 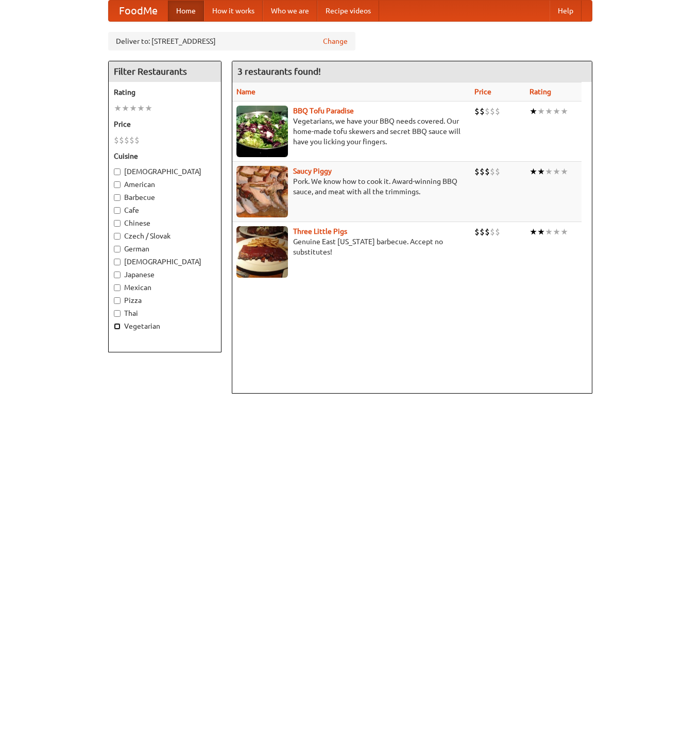 What do you see at coordinates (117, 236) in the screenshot?
I see `input: Czech / Slovak` at bounding box center [117, 236].